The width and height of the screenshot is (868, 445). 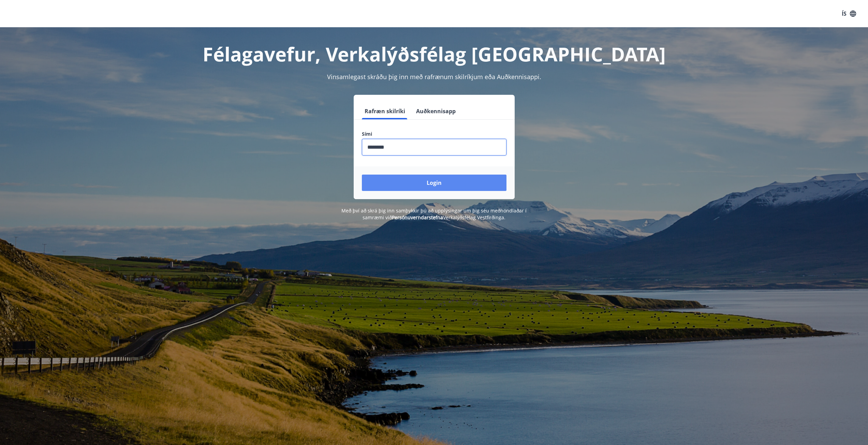 What do you see at coordinates (384, 111) in the screenshot?
I see `button: Rafræn skilríki` at bounding box center [384, 111].